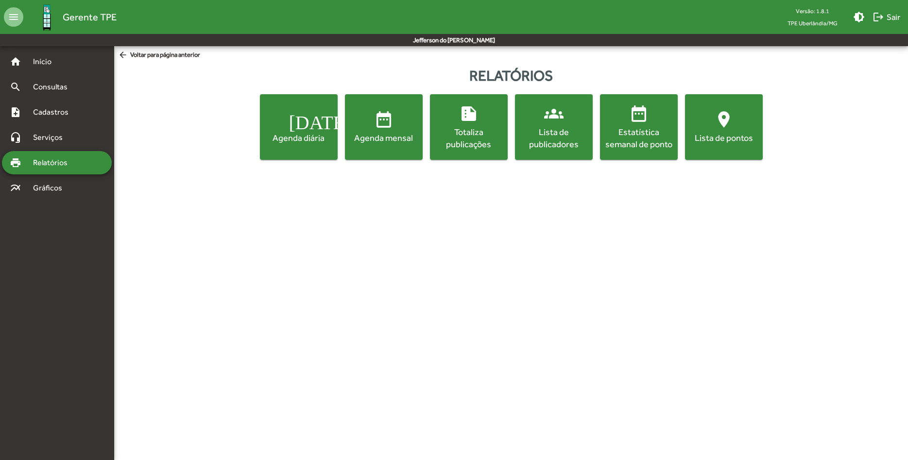  I want to click on mat-icon: print, so click(16, 163).